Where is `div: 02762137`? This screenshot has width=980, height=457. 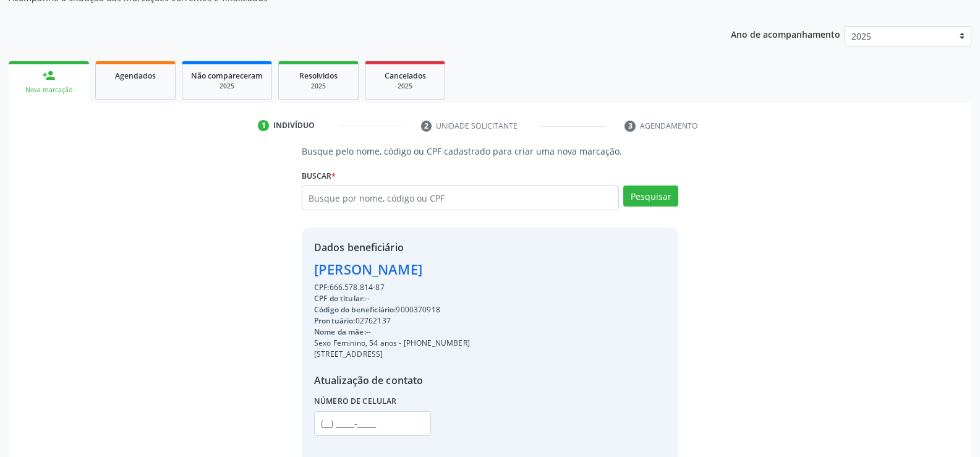 div: 02762137 is located at coordinates (392, 321).